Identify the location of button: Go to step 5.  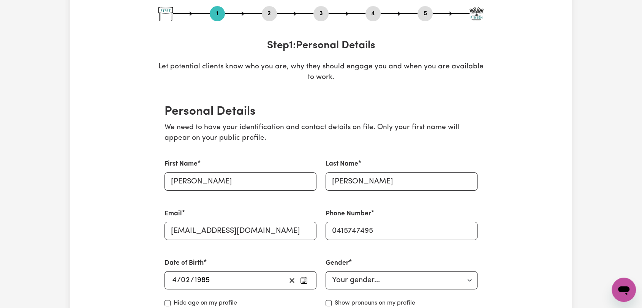
(425, 14).